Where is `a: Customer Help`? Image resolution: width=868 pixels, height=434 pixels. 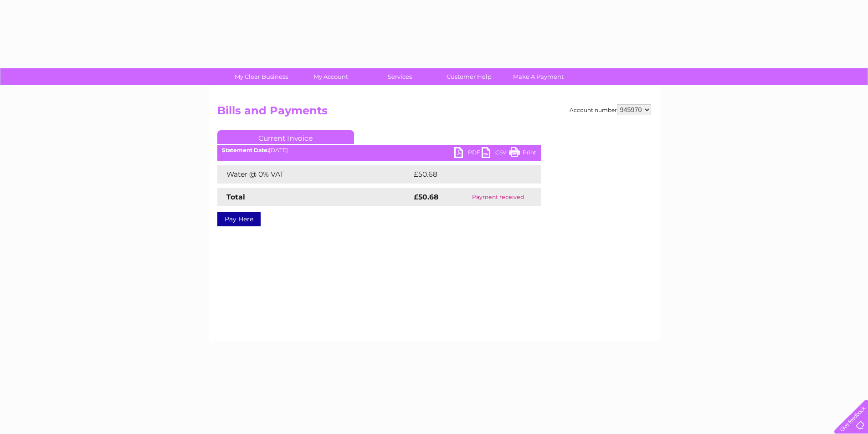 a: Customer Help is located at coordinates (469, 76).